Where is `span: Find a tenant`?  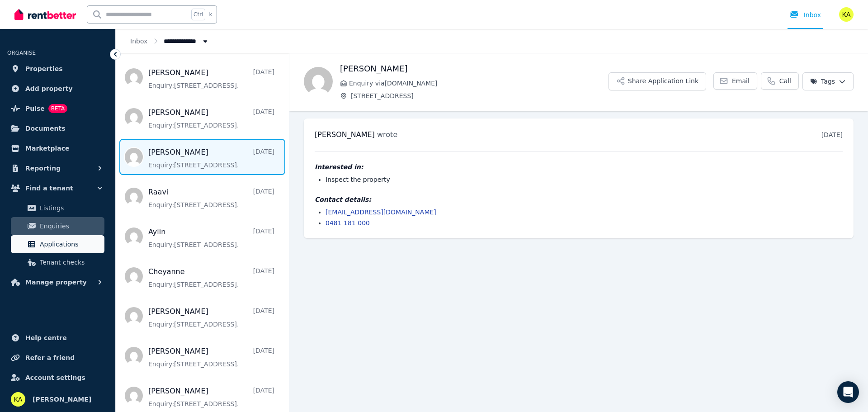
span: Find a tenant is located at coordinates (50, 188).